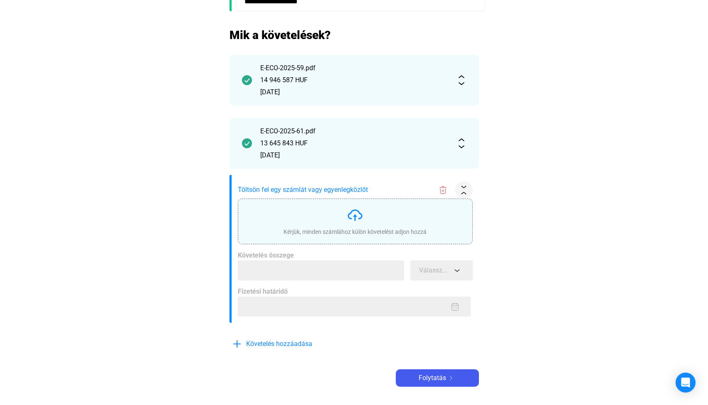 This screenshot has width=708, height=405. I want to click on img: plus-blue, so click(237, 344).